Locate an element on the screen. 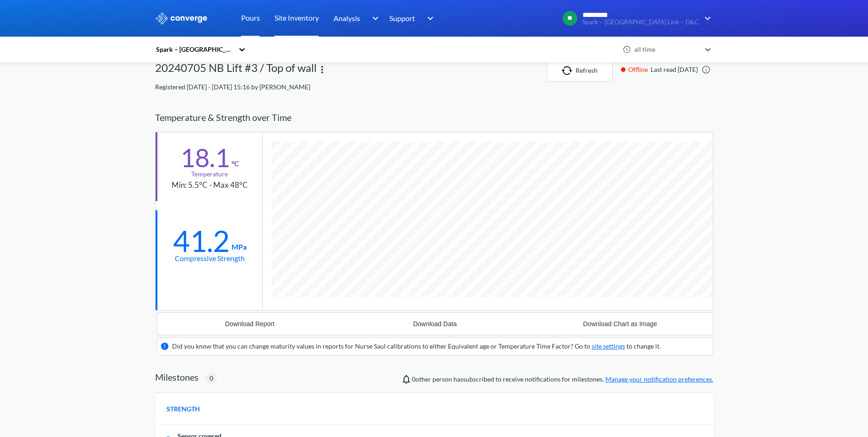 This screenshot has width=868, height=437. span: STRENGTH is located at coordinates (183, 409).